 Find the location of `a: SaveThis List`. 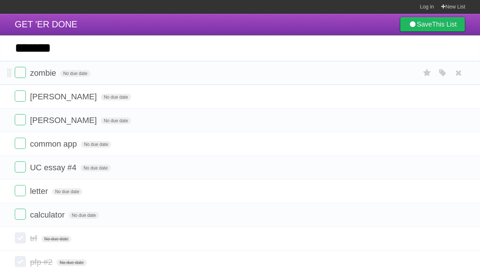

a: SaveThis List is located at coordinates (432, 24).